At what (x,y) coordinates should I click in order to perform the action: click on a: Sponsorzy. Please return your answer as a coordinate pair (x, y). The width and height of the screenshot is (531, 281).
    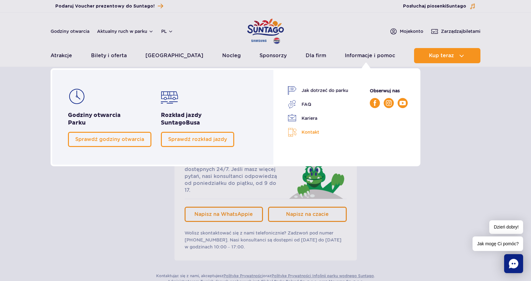
    Looking at the image, I should click on (273, 56).